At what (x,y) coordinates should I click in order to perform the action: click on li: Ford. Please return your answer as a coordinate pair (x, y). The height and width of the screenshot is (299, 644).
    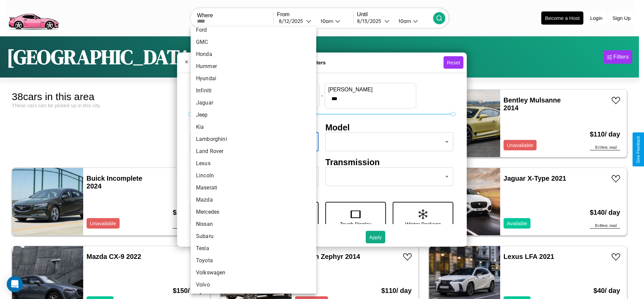
    Looking at the image, I should click on (253, 30).